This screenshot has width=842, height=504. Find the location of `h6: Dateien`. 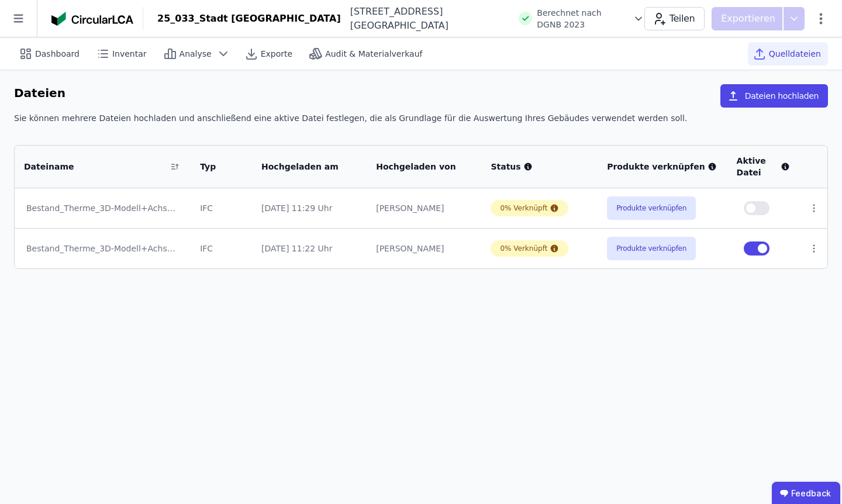

h6: Dateien is located at coordinates (40, 94).